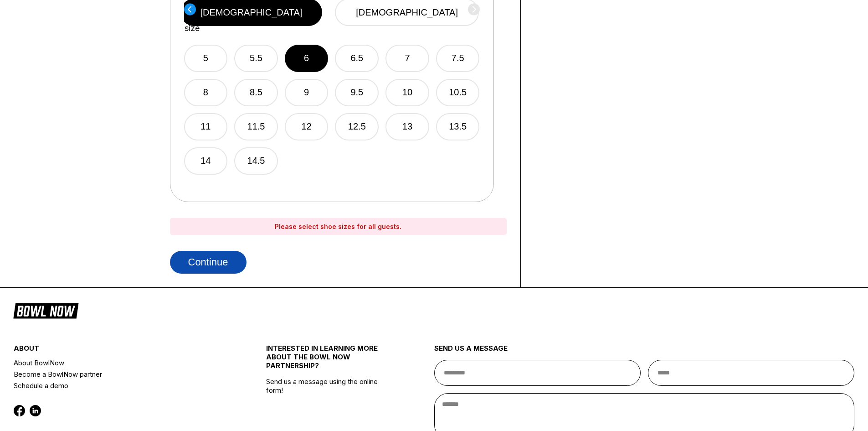 Image resolution: width=868 pixels, height=431 pixels. I want to click on button: 8.5, so click(256, 92).